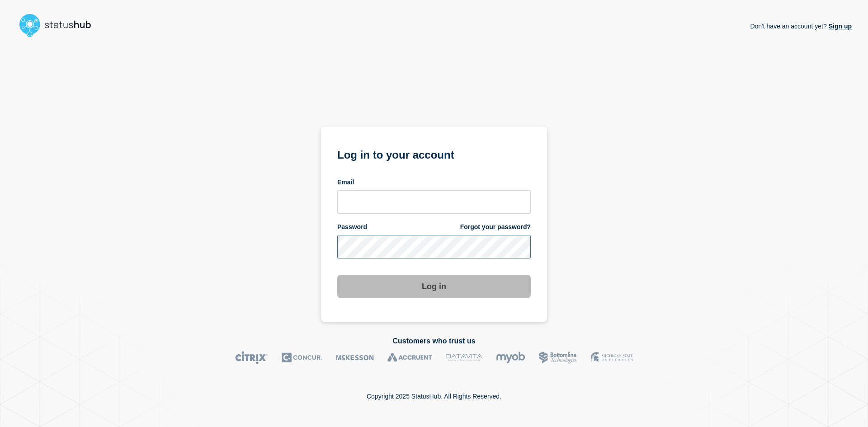  What do you see at coordinates (611, 357) in the screenshot?
I see `img: MSU logo` at bounding box center [611, 357].